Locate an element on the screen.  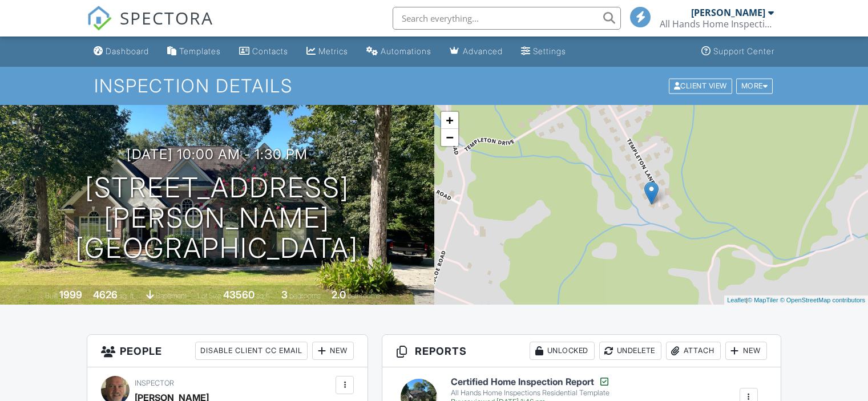
a: Automations (Basic) is located at coordinates (399, 52).